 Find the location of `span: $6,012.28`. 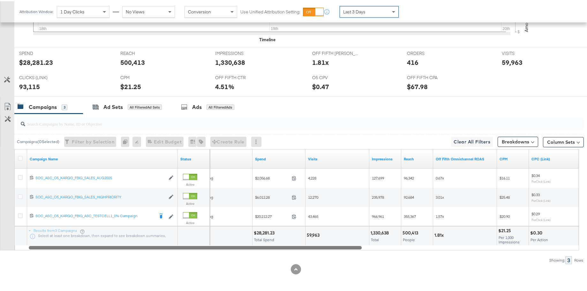

span: $6,012.28 is located at coordinates (272, 196).